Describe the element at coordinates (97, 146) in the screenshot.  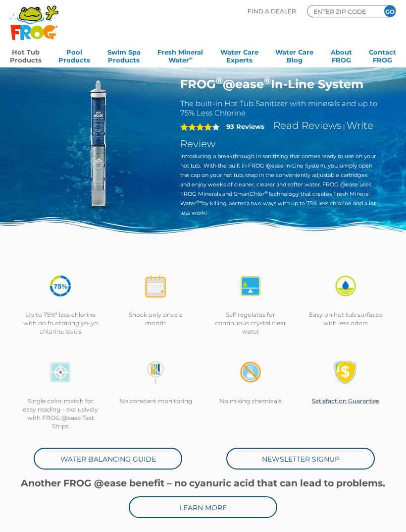
I see `img: inline-system.png` at that location.